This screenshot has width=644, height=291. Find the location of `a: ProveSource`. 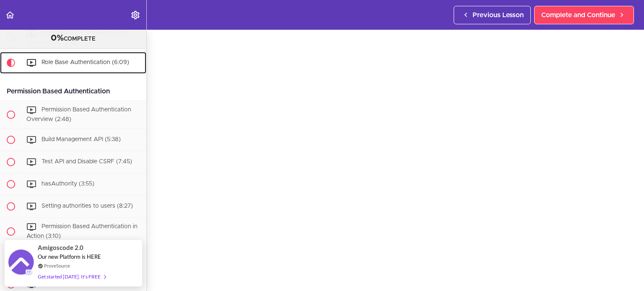

a: ProveSource is located at coordinates (57, 265).